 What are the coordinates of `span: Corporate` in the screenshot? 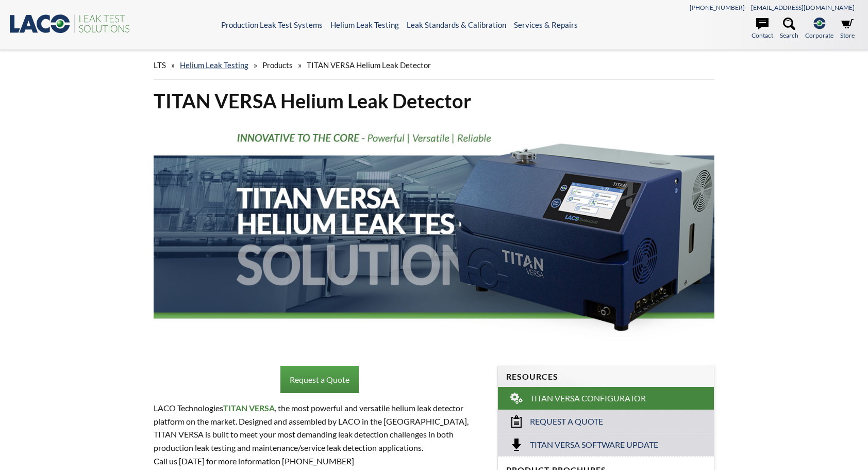 It's located at (819, 35).